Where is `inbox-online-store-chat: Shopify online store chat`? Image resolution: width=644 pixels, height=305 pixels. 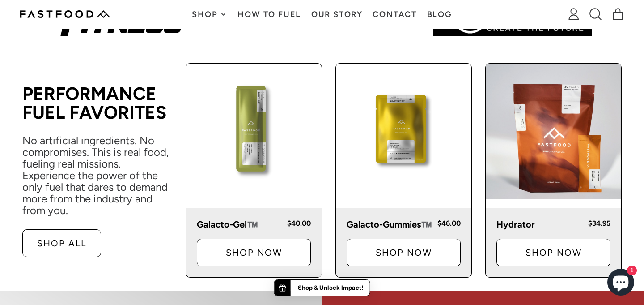 inbox-online-store-chat: Shopify online store chat is located at coordinates (621, 283).